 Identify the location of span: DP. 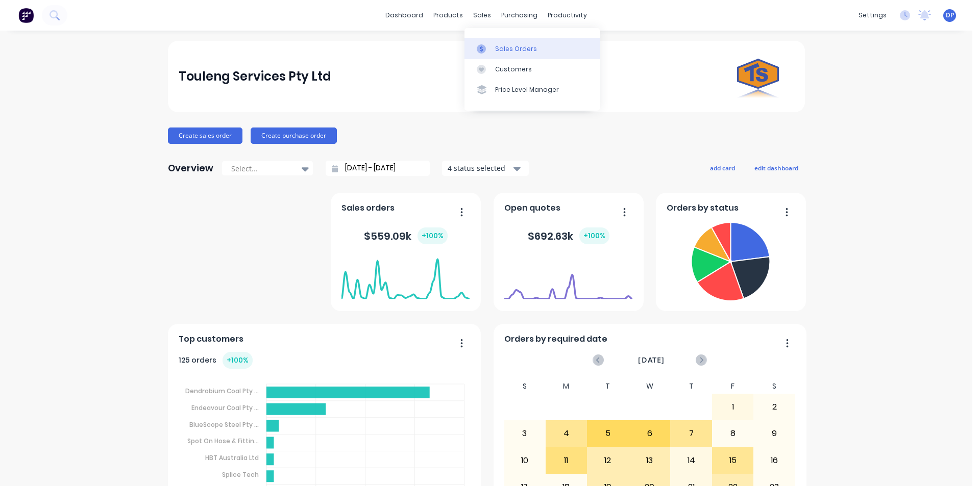
(950, 16).